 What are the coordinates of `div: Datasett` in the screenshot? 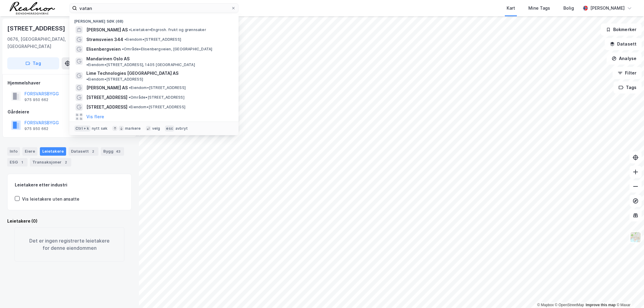 It's located at (83, 151).